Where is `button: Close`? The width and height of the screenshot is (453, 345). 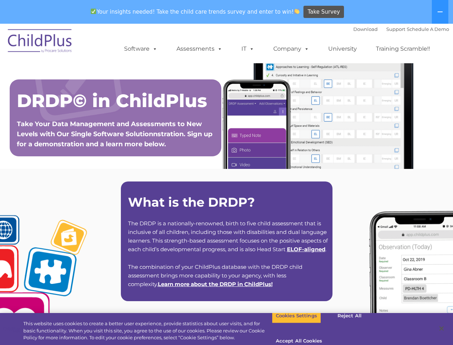
button: Close is located at coordinates (442, 328).